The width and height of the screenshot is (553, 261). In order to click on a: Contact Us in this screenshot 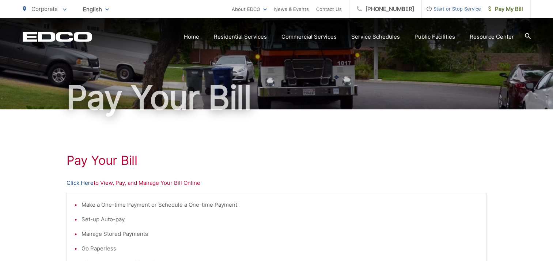, I will do `click(329, 9)`.